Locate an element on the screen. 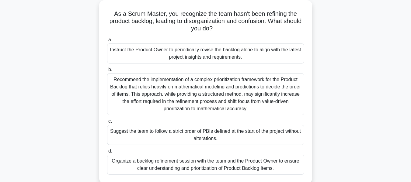  div: Recommend the implementation of a complex prioritization framework for the Product Backlog that r... is located at coordinates (206, 94).